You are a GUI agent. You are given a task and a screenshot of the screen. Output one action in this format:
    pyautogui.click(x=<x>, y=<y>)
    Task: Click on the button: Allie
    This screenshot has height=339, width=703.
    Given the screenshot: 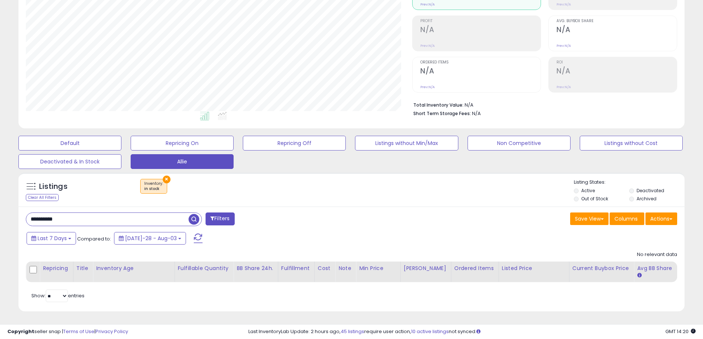 What is the action you would take?
    pyautogui.click(x=182, y=162)
    